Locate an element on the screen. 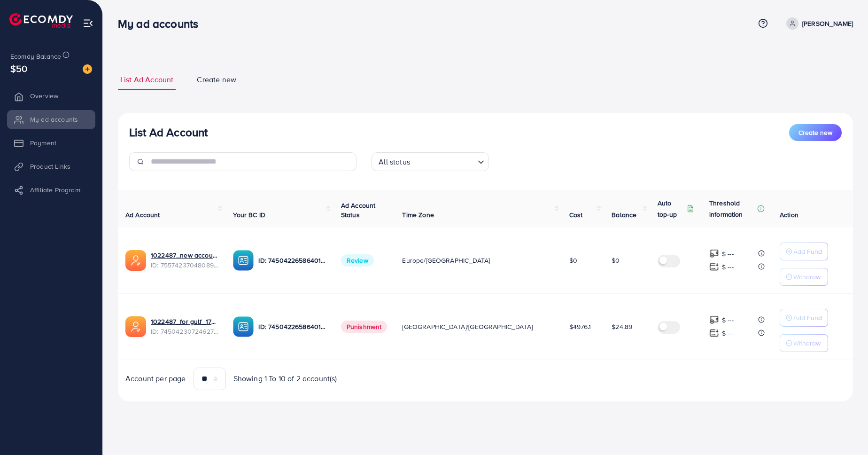  a: 1022487_for gulf_1734686813215 is located at coordinates (184, 321).